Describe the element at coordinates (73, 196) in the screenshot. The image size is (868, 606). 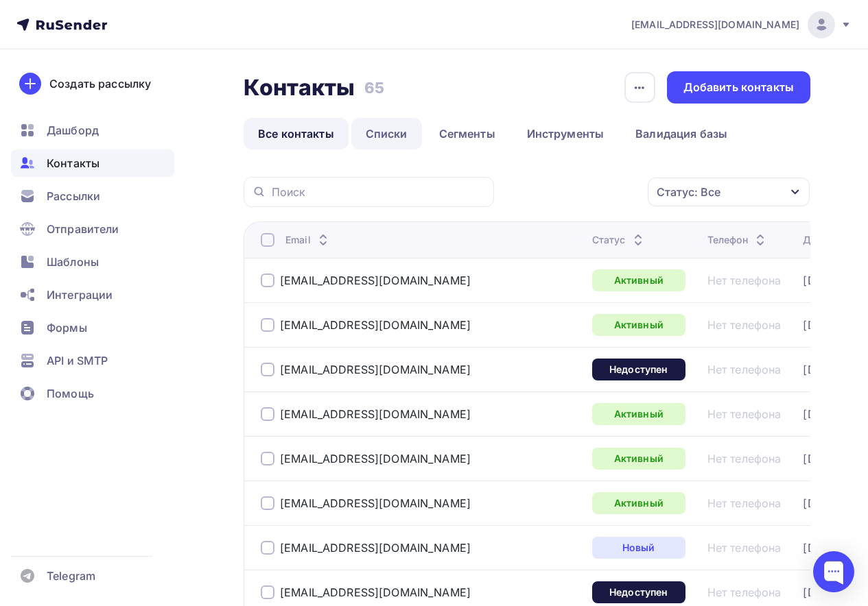
I see `span: Рассылки` at that location.